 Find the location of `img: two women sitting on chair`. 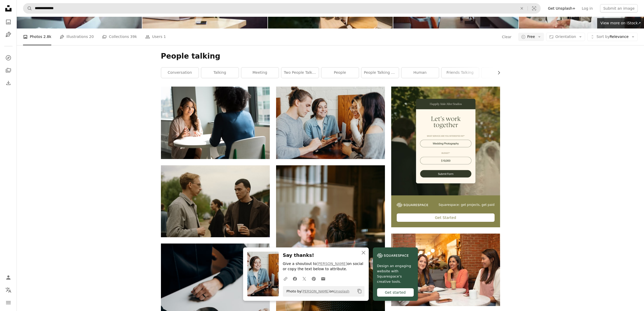

img: two women sitting on chair is located at coordinates (215, 123).